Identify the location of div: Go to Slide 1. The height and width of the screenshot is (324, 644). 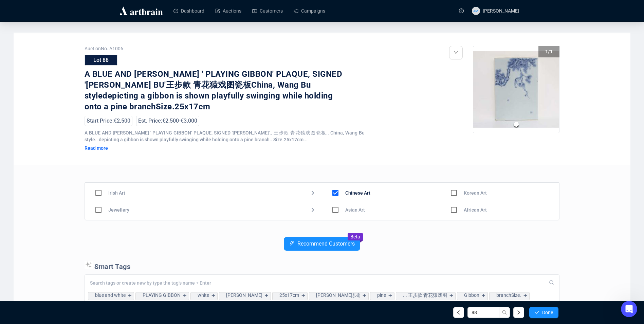
(516, 89).